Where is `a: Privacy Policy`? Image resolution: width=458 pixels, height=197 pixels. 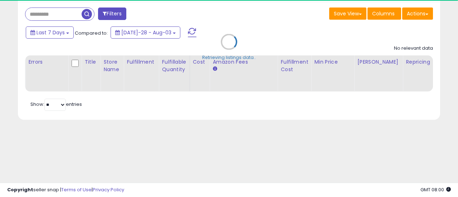 a: Privacy Policy is located at coordinates (108, 190).